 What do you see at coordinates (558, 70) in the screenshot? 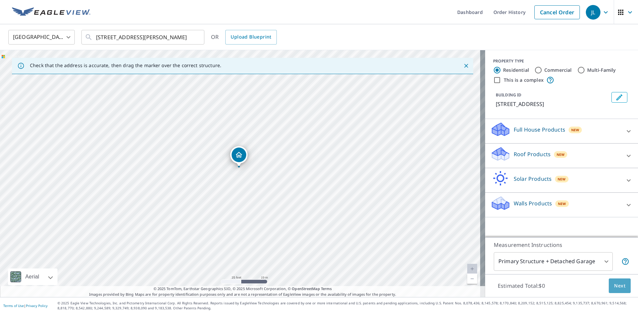
I see `label: Commercial` at bounding box center [558, 70].